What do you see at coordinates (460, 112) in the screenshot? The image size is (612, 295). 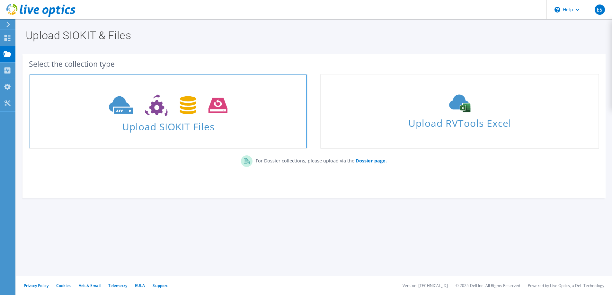 I see `a: Upload RVTools Excel` at bounding box center [460, 112].